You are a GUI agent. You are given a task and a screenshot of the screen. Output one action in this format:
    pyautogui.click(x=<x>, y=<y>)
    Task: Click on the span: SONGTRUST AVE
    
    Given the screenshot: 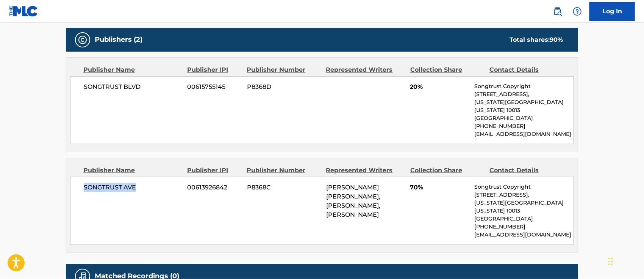 What is the action you would take?
    pyautogui.click(x=132, y=187)
    